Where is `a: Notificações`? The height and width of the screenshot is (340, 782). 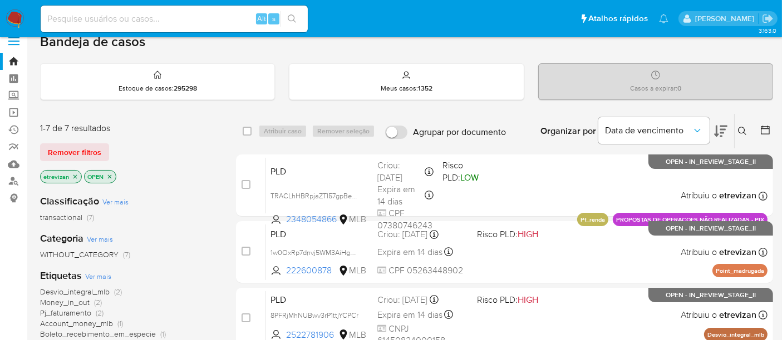
a: Notificações is located at coordinates (663, 18).